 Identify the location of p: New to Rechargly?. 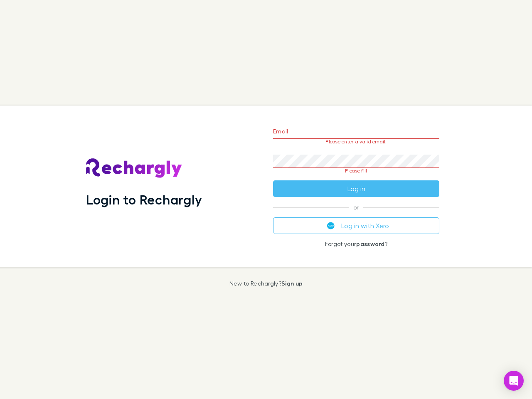
(266, 283).